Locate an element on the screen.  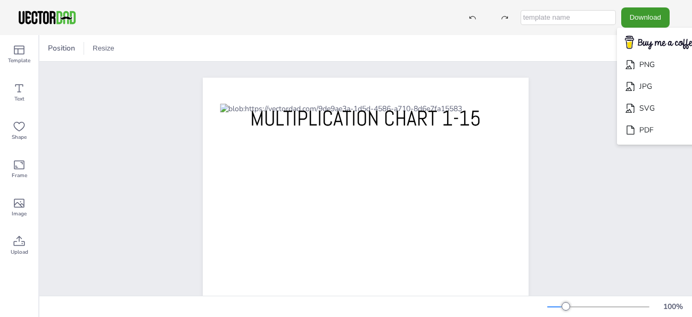
span: Position is located at coordinates (61, 48).